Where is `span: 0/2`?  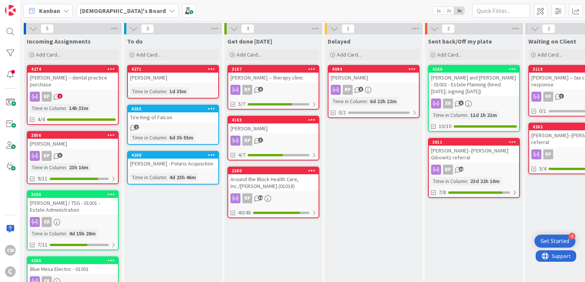 span: 0/2 is located at coordinates (342, 113).